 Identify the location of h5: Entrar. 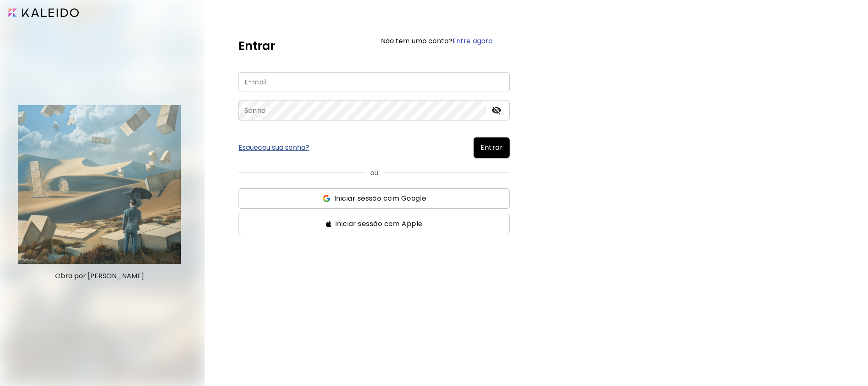
(257, 46).